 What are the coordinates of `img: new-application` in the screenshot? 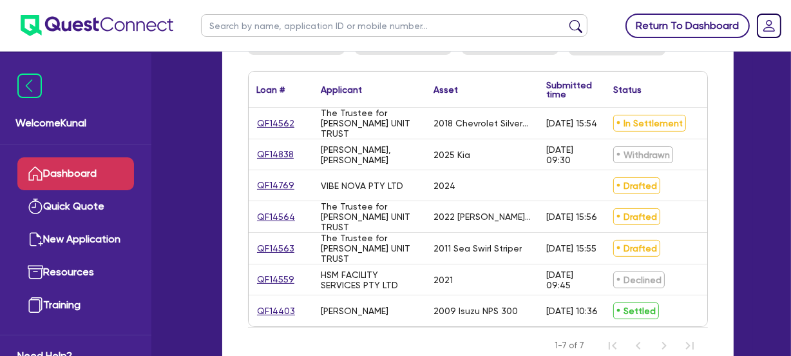 It's located at (35, 239).